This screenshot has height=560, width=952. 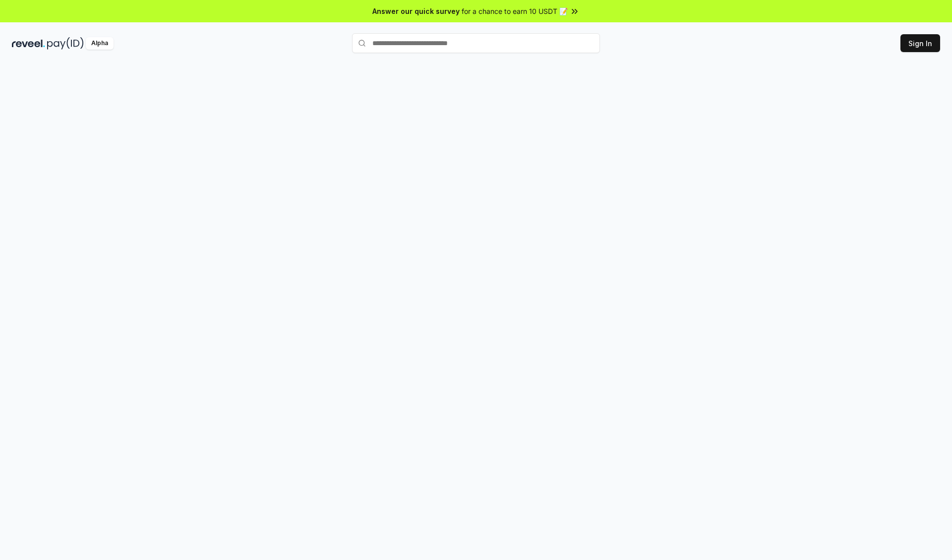 What do you see at coordinates (66, 43) in the screenshot?
I see `img: pay_id` at bounding box center [66, 43].